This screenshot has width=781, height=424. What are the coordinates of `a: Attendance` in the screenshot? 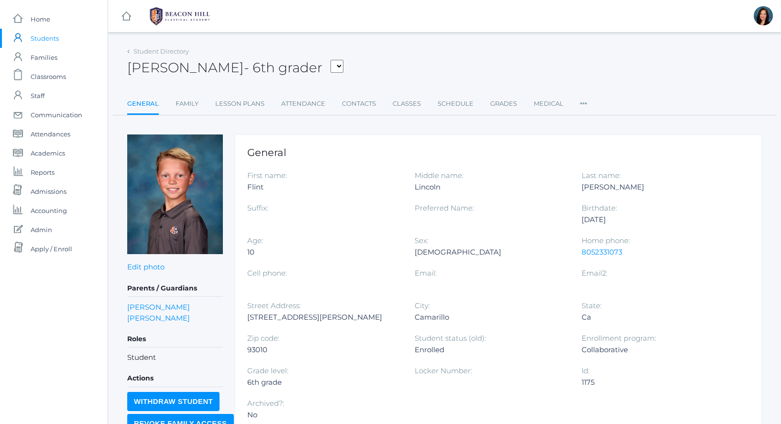 It's located at (303, 104).